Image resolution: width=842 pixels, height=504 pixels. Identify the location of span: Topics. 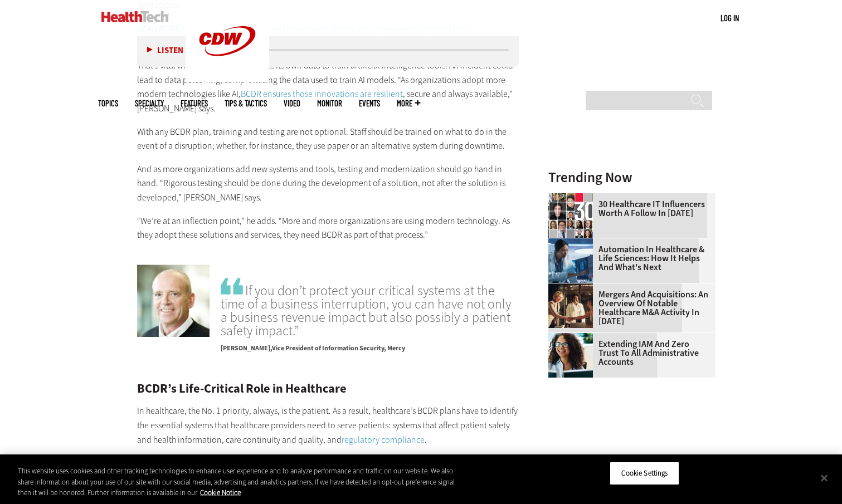
(108, 103).